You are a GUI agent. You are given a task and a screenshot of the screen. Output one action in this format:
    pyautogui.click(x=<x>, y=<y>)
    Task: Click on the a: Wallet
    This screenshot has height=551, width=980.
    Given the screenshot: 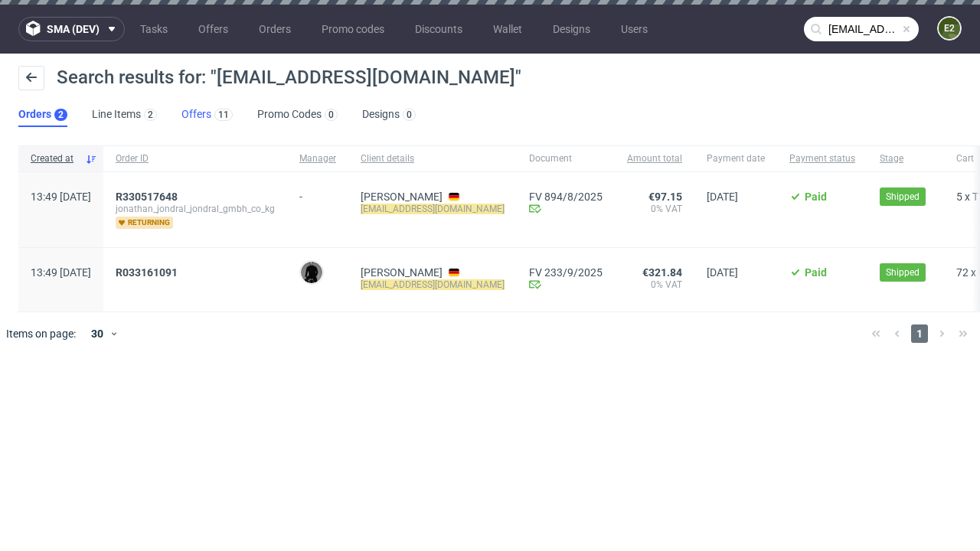 What is the action you would take?
    pyautogui.click(x=508, y=29)
    